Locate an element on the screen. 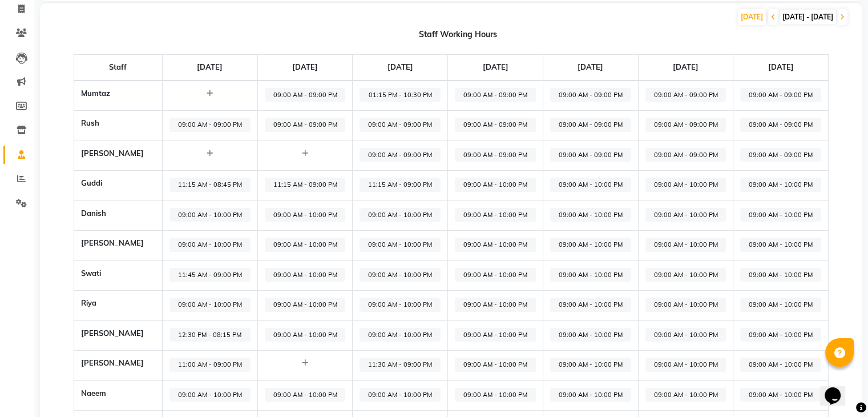 The height and width of the screenshot is (417, 868). span: 11:00 AM - 09:00 PM is located at coordinates (210, 364).